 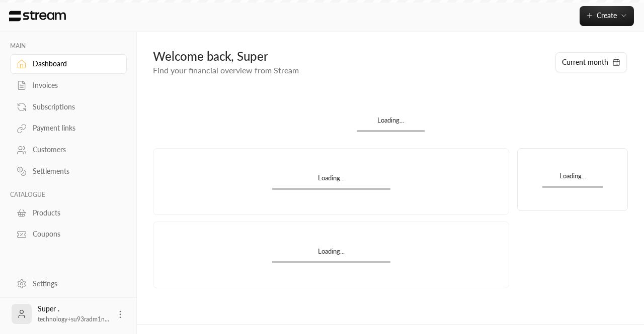 What do you see at coordinates (68, 213) in the screenshot?
I see `a: Products` at bounding box center [68, 213].